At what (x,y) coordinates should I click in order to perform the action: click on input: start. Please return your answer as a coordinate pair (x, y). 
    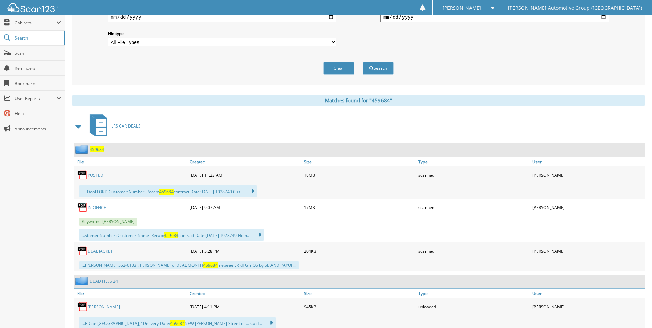
    Looking at the image, I should click on (222, 17).